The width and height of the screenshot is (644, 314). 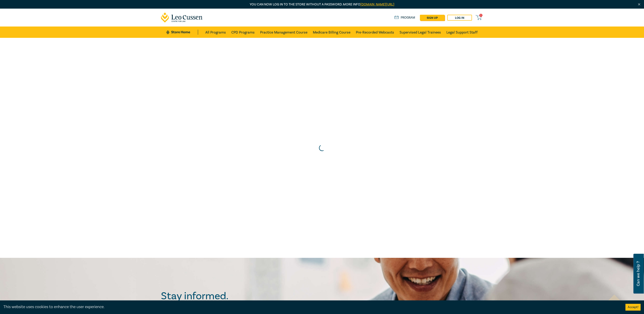 I want to click on span: 0, so click(x=481, y=15).